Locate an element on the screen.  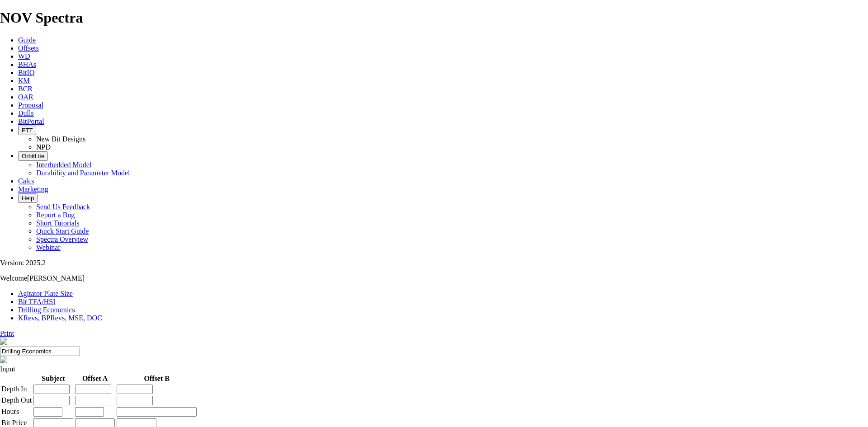
a: Durability and Parameter Model is located at coordinates (83, 173).